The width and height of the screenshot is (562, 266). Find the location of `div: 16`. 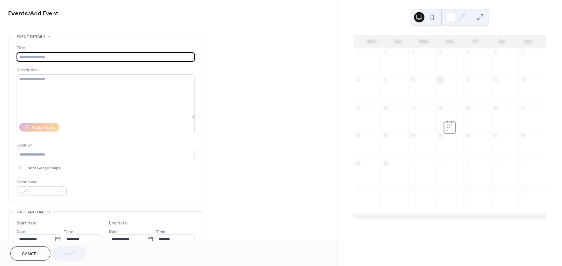

div: 16 is located at coordinates (385, 108).